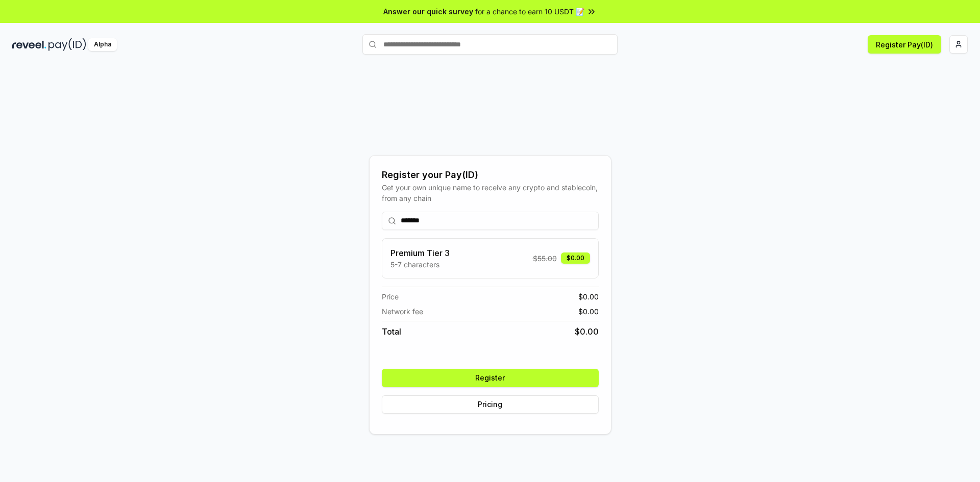 The height and width of the screenshot is (482, 980). What do you see at coordinates (402, 311) in the screenshot?
I see `span: Network fee` at bounding box center [402, 311].